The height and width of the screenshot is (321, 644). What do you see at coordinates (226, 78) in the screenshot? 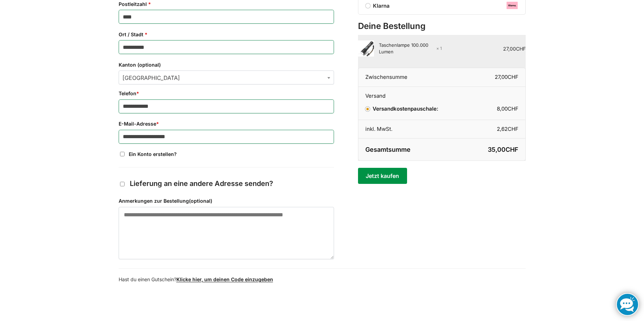
I see `span: Solothurn` at bounding box center [226, 78].